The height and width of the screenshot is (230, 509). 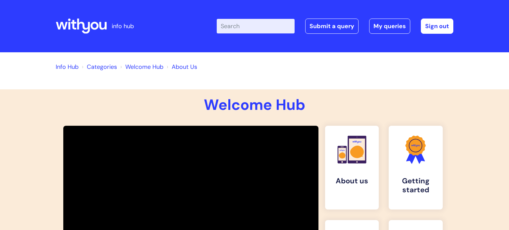 What do you see at coordinates (98, 67) in the screenshot?
I see `li: Solution home` at bounding box center [98, 67].